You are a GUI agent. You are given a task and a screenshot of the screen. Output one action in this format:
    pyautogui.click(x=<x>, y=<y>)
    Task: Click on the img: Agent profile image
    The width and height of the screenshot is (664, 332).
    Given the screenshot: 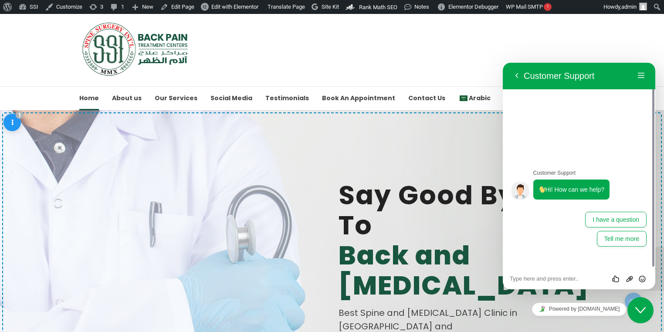 What is the action you would take?
    pyautogui.click(x=17, y=128)
    